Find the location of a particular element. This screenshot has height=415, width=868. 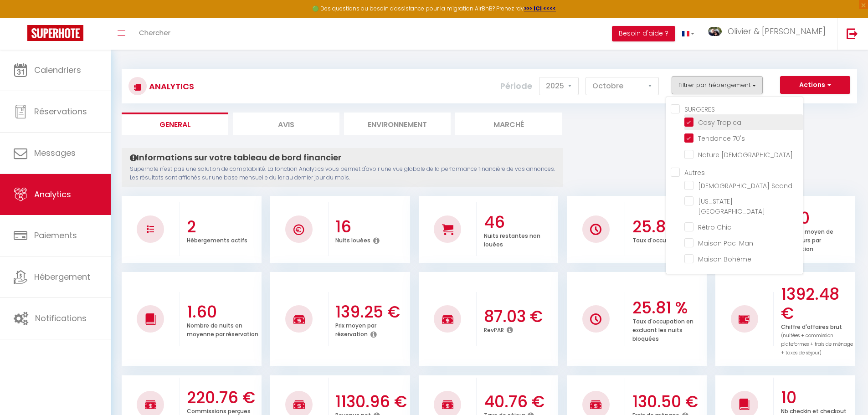

span: Paiements is located at coordinates (56, 235).